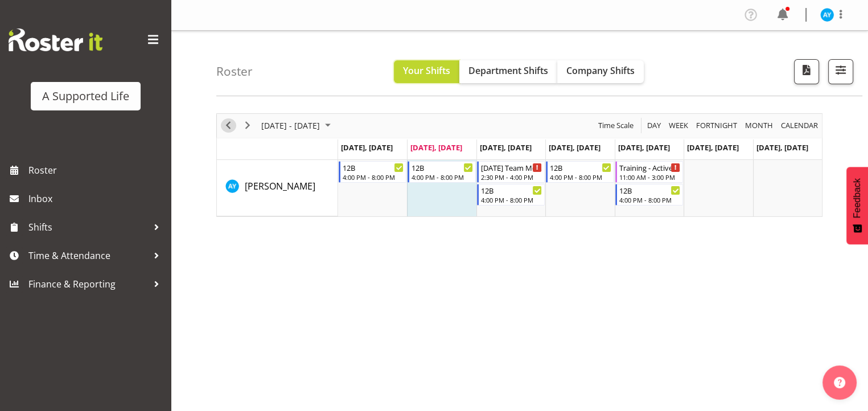 The height and width of the screenshot is (411, 868). What do you see at coordinates (508, 71) in the screenshot?
I see `span: Department Shifts` at bounding box center [508, 71].